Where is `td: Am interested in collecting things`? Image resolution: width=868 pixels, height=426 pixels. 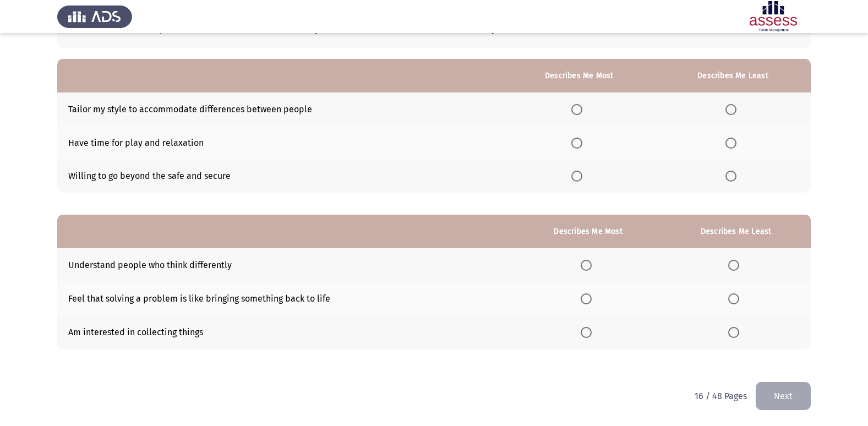 td: Am interested in collecting things is located at coordinates (286, 332).